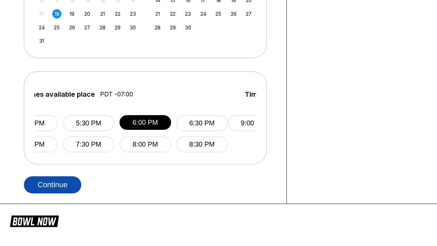  I want to click on div: Choose Tuesday, September 23rd, 2025, so click(188, 14).